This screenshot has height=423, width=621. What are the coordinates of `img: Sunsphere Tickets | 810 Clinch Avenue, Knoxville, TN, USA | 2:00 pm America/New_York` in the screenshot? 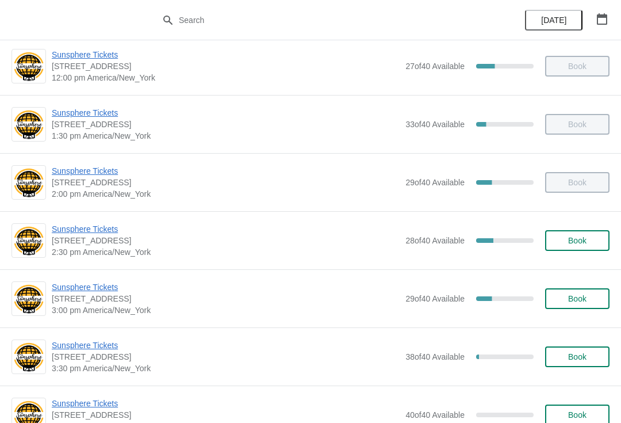 It's located at (29, 182).